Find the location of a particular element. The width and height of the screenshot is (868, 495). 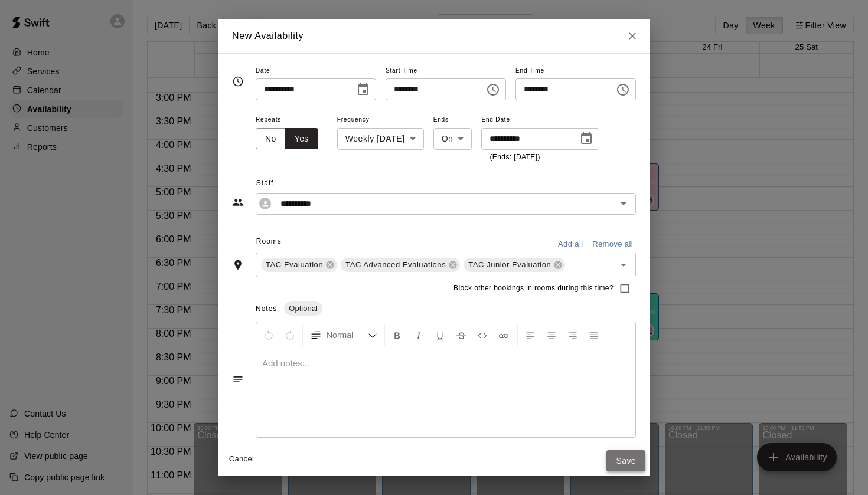

button: Format Underline is located at coordinates (439, 335).